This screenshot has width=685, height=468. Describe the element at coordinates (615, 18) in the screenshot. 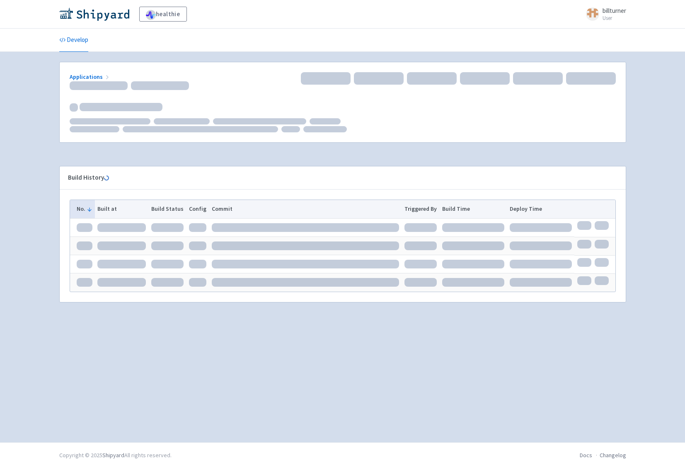

I see `small: User` at that location.